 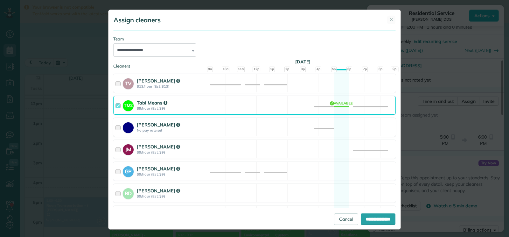 What do you see at coordinates (128, 104) in the screenshot?
I see `strong: TM2` at bounding box center [128, 104].